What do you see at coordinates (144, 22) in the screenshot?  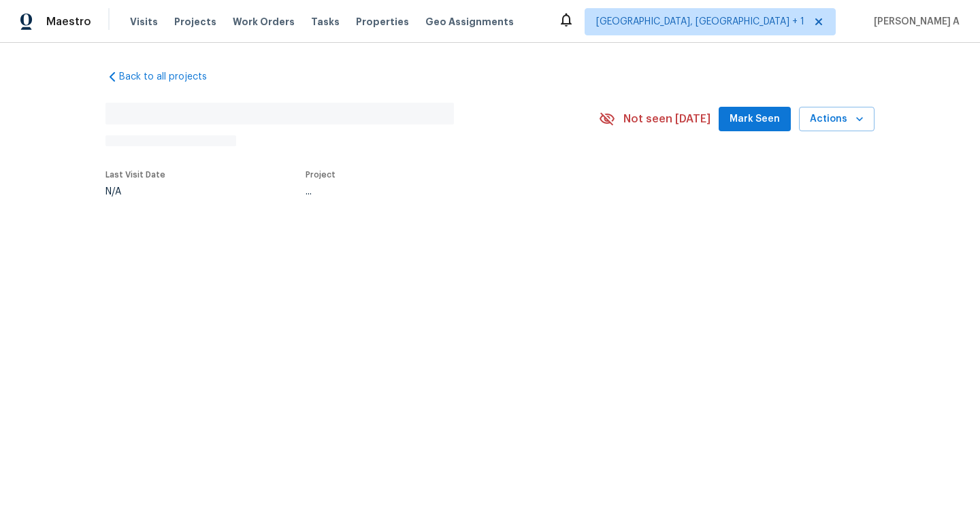 I see `span: Visits` at bounding box center [144, 22].